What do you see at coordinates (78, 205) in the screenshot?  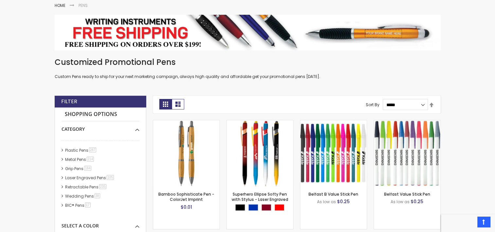 I see `a: BIC® Pens17` at bounding box center [78, 205].